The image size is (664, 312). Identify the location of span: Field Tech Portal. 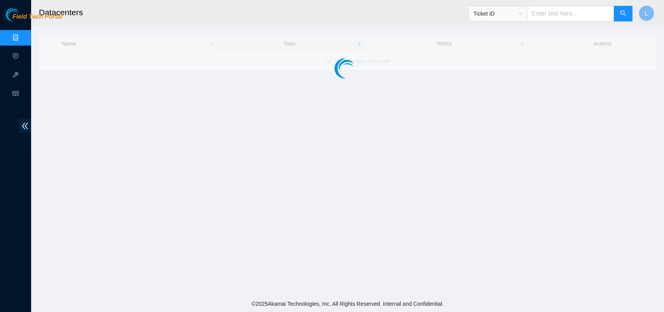
(37, 17).